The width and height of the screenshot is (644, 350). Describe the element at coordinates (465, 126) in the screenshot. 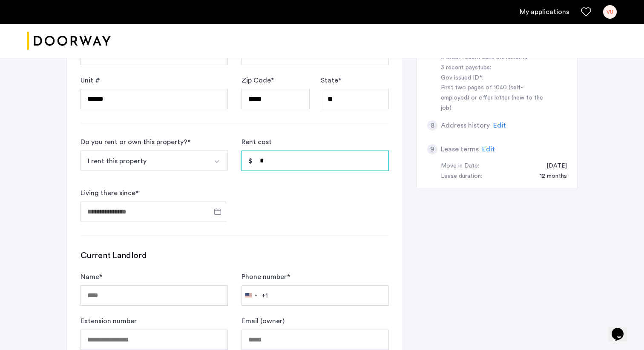

I see `h5: Address history` at that location.